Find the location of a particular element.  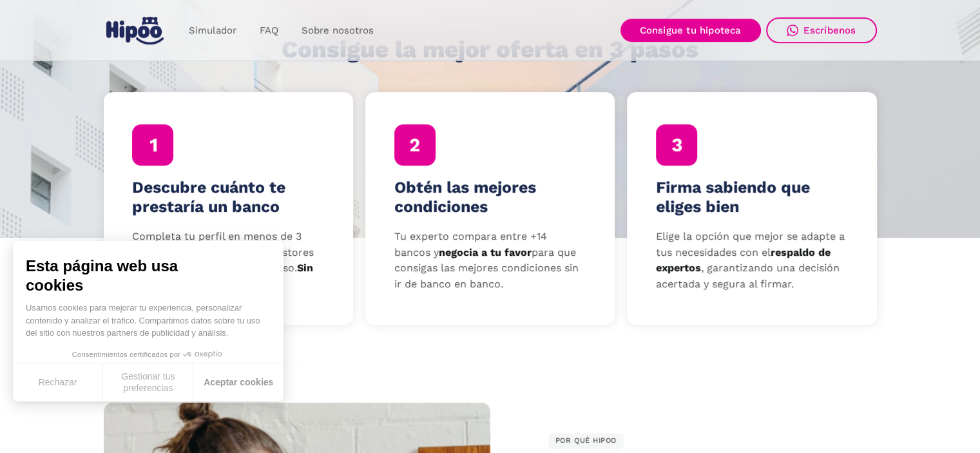

a: FAQ is located at coordinates (269, 30).